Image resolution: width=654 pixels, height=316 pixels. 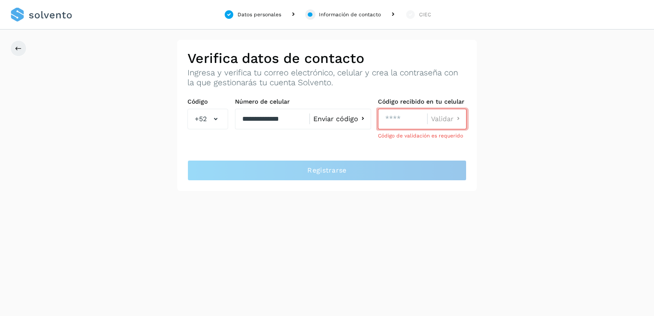 I want to click on span: Validar, so click(x=442, y=119).